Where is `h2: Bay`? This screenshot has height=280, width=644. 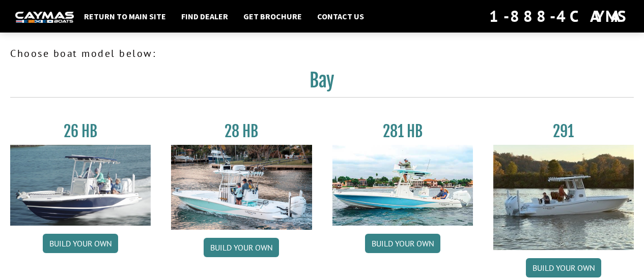 h2: Bay is located at coordinates (322, 83).